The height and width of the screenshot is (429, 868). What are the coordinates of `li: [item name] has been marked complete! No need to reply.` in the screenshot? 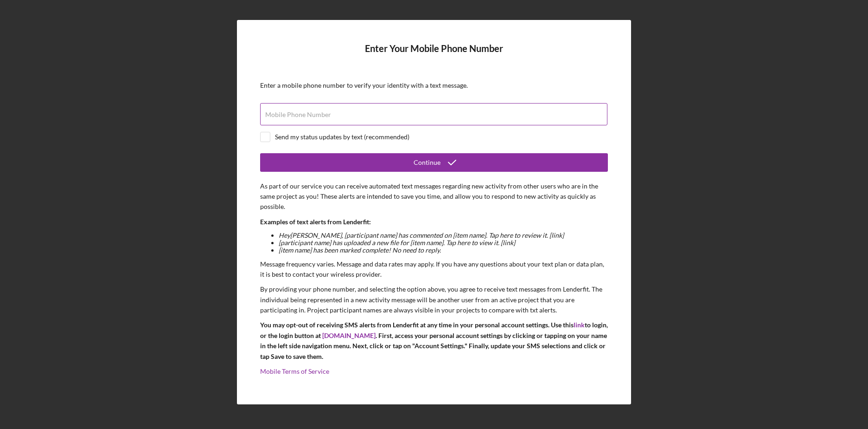 It's located at (443, 250).